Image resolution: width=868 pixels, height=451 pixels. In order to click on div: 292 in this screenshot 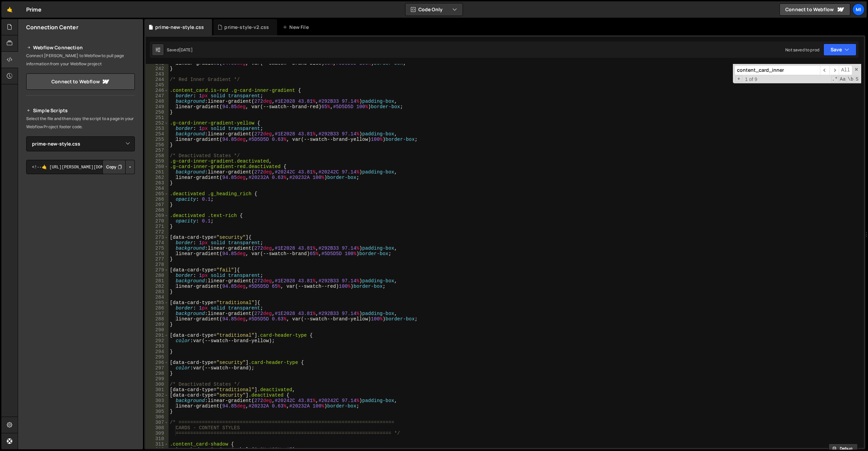, I will do `click(157, 341)`.